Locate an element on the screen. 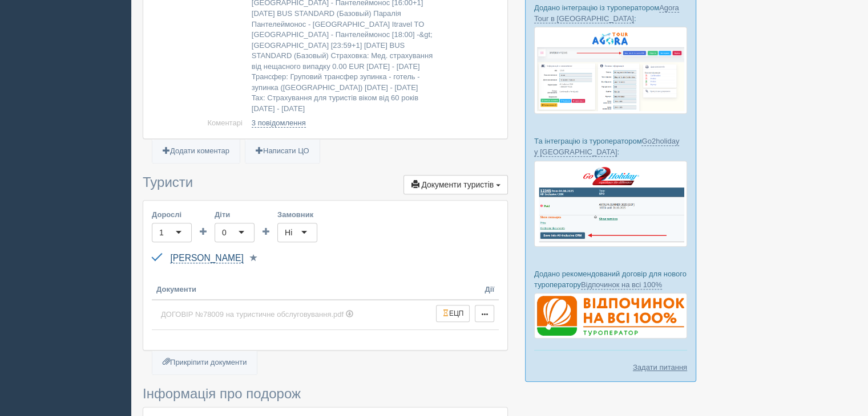  a: 3 повідомлення is located at coordinates (278, 123).